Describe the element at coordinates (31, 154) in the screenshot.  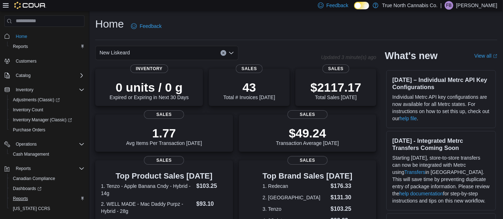
I see `span: Cash Management` at that location.